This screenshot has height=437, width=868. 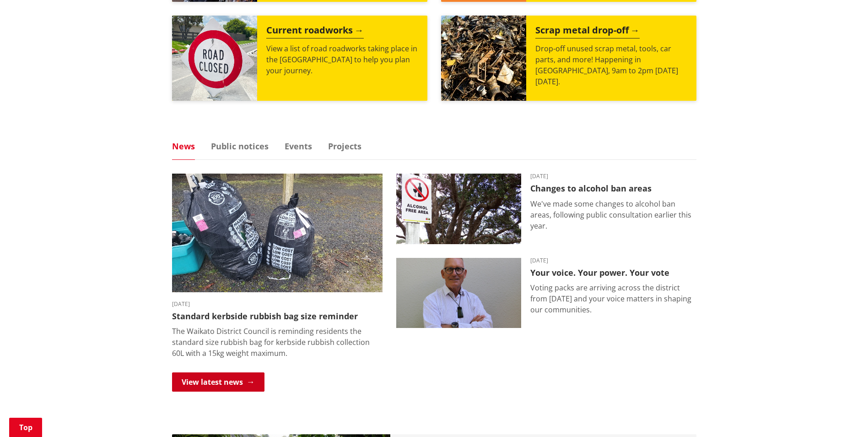 I want to click on img: 20250825_074435, so click(x=277, y=232).